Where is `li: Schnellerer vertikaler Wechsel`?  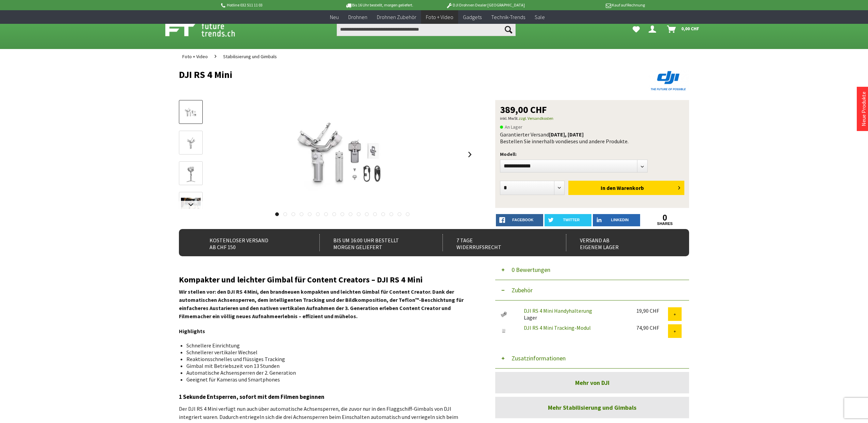 li: Schnellerer vertikaler Wechsel is located at coordinates (328, 352).